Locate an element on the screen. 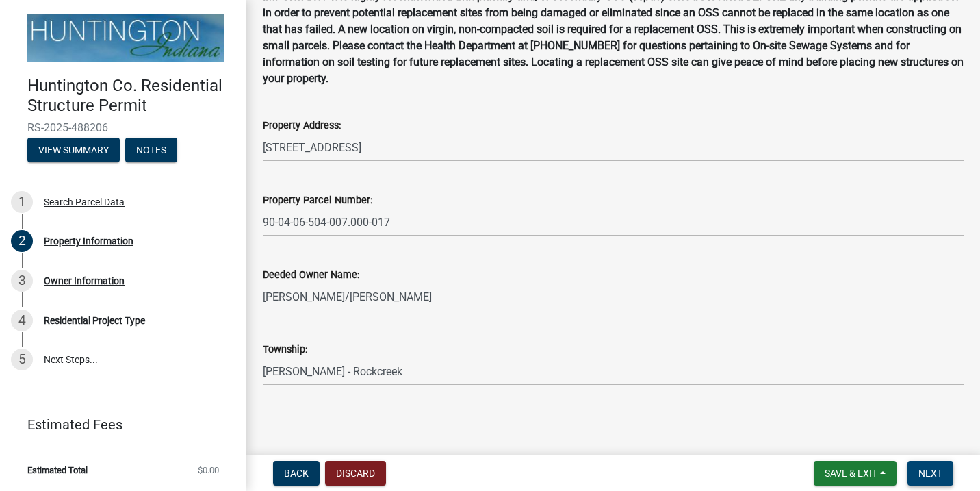 The image size is (980, 491). div: 4 is located at coordinates (22, 321).